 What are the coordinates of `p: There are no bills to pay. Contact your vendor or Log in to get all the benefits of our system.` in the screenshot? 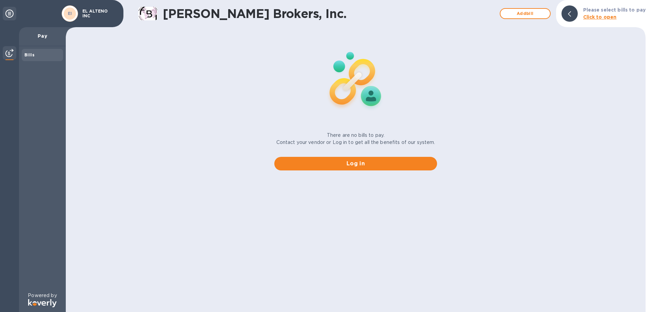 It's located at (356, 139).